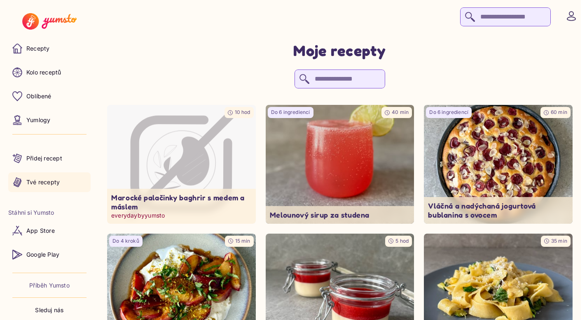 The width and height of the screenshot is (587, 320). I want to click on a: Image not available10 hodMarocké palačinky baghrir s medem a máslemeverydaybyyumsto, so click(181, 164).